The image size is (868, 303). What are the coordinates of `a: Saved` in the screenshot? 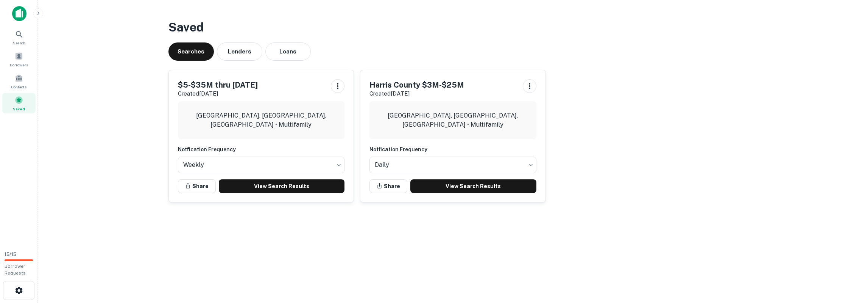 It's located at (19, 103).